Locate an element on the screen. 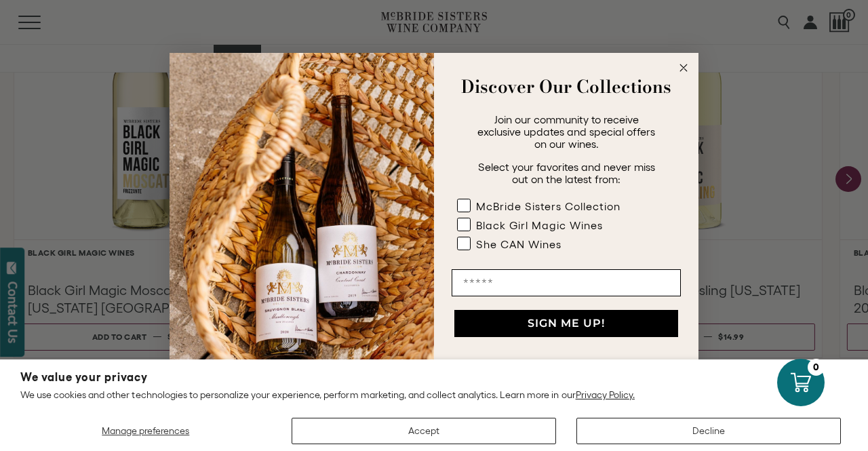 The image size is (868, 451). h2: We value your privacy is located at coordinates (434, 377).